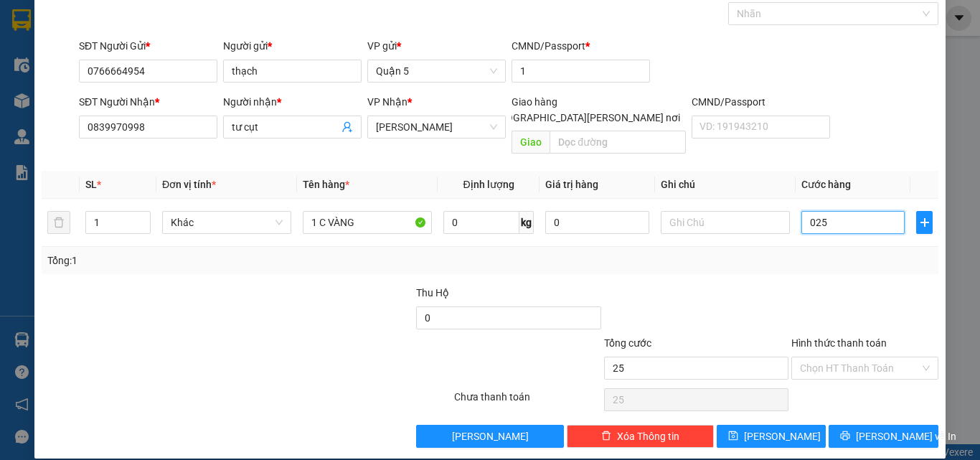 The height and width of the screenshot is (460, 980). Describe the element at coordinates (726, 222) in the screenshot. I see `input: Ghi Chú` at that location.